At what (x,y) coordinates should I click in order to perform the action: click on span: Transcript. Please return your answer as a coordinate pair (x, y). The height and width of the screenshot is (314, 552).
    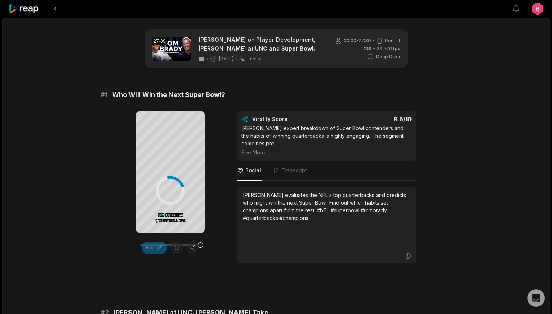
    Looking at the image, I should click on (294, 170).